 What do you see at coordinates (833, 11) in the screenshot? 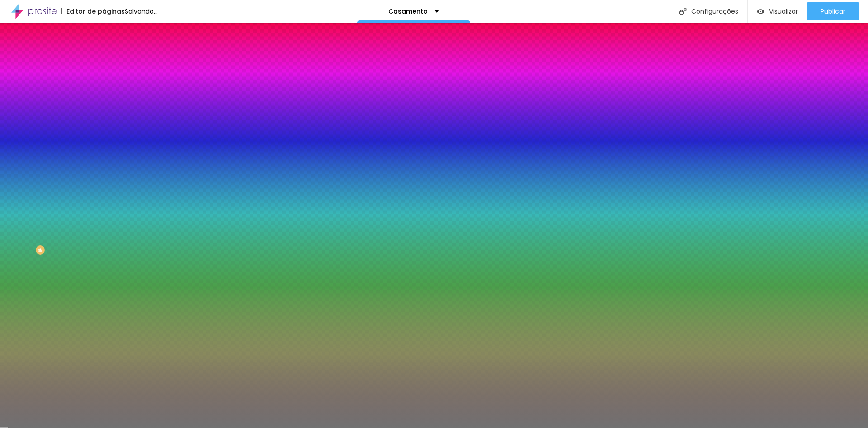
I see `span: Publicar` at bounding box center [833, 11].